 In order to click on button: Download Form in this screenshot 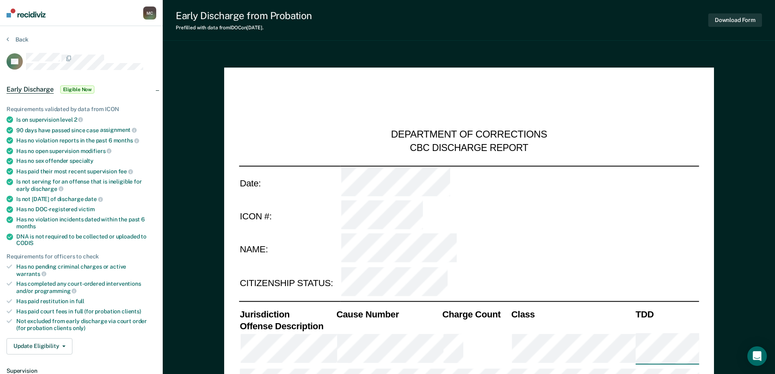, I will do `click(735, 20)`.